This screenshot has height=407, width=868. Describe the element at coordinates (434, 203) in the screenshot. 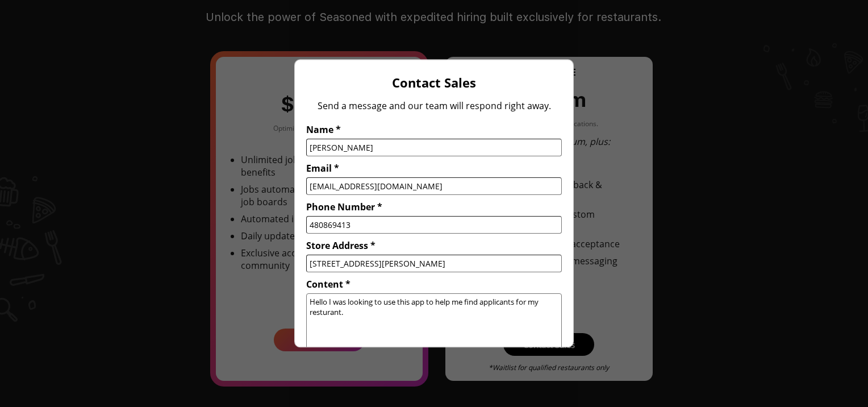

I see `div: Example Modal` at that location.